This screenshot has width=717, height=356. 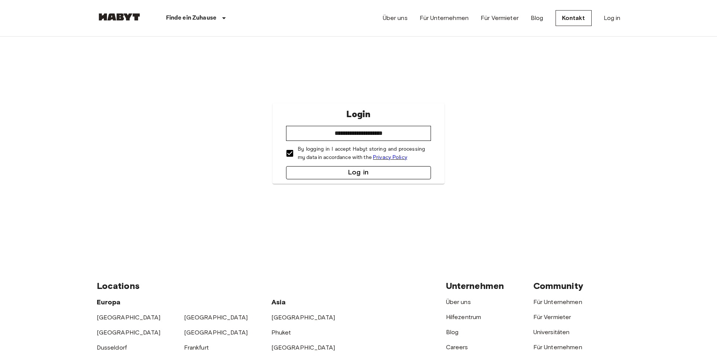 I want to click on span: Locations, so click(x=118, y=285).